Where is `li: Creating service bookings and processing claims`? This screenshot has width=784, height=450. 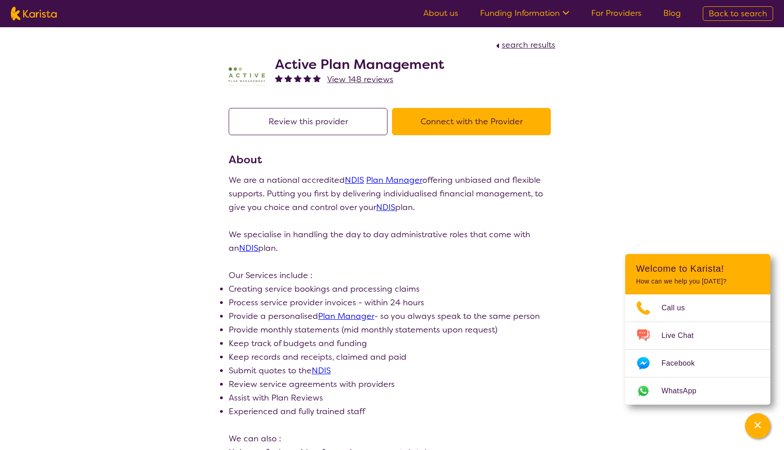 li: Creating service bookings and processing claims is located at coordinates (392, 289).